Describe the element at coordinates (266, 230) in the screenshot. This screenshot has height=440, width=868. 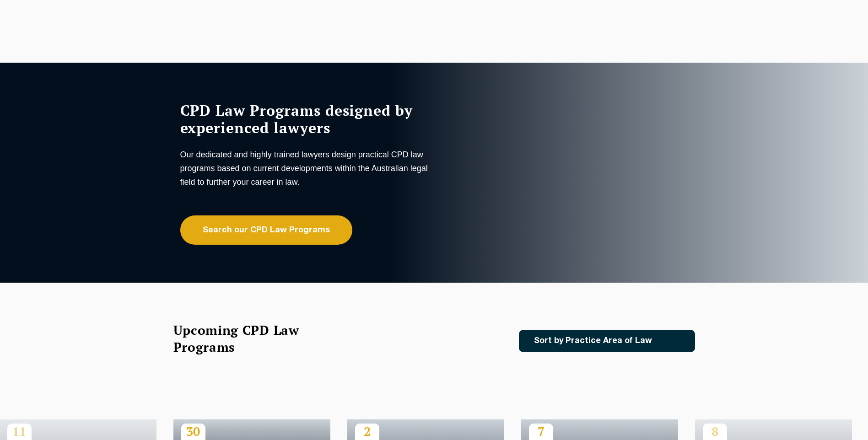
I see `a: Search our CPD Law Programs` at that location.